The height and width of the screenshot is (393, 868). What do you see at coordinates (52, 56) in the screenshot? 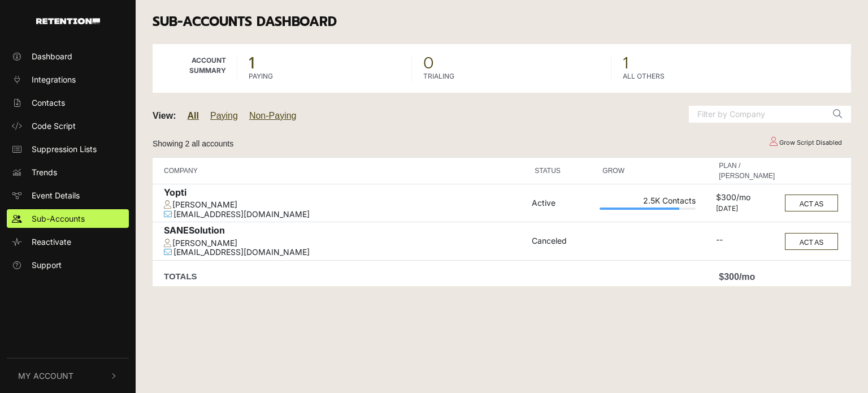
I see `span: Dashboard` at bounding box center [52, 56].